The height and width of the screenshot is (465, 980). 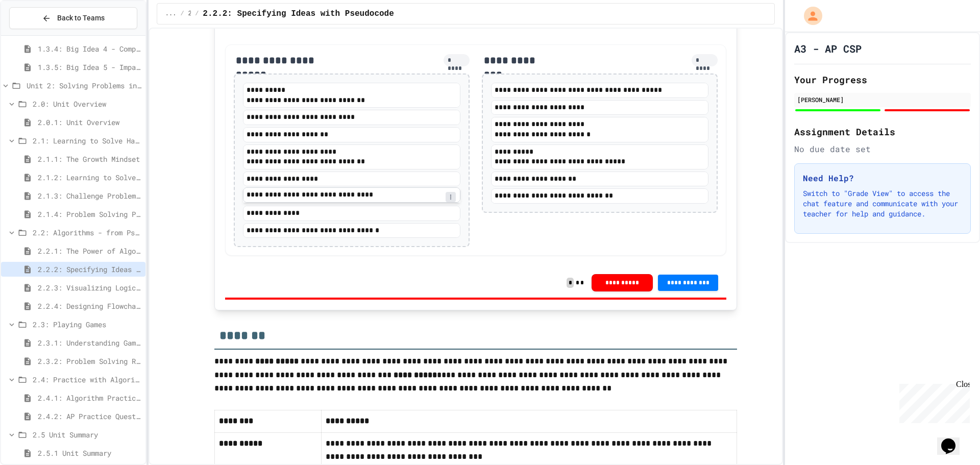 I want to click on span: 2.3.2: Problem Solving Reflection, so click(x=90, y=361).